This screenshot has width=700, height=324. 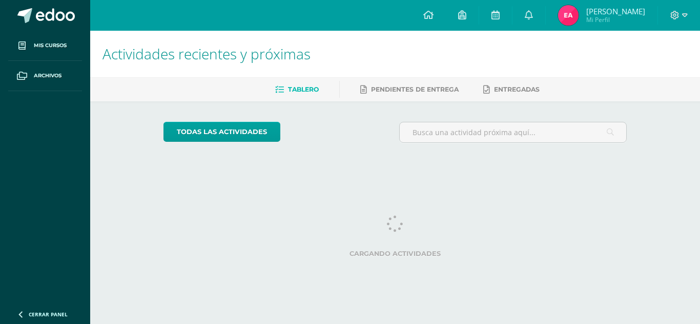 What do you see at coordinates (414, 89) in the screenshot?
I see `span: Pendientes de entrega` at bounding box center [414, 89].